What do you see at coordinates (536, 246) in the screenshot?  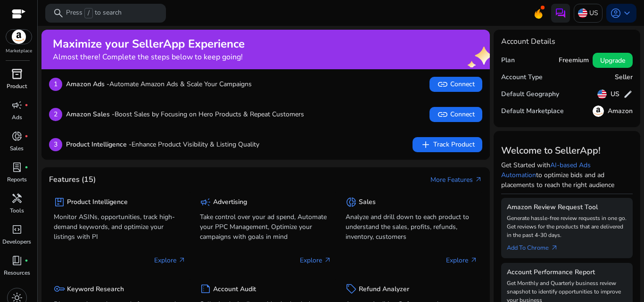 I see `a: Add To Chrome` at bounding box center [536, 246].